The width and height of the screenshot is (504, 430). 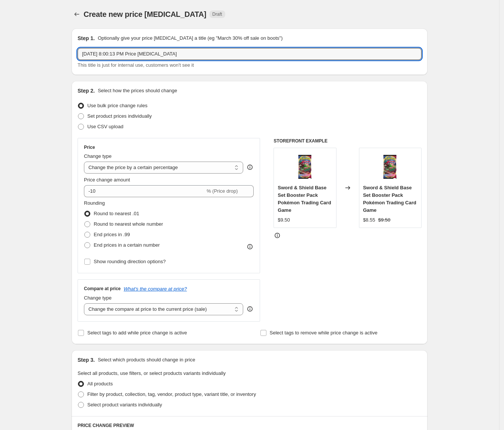 What do you see at coordinates (155, 288) in the screenshot?
I see `i: What's the compare at price?` at bounding box center [155, 288].